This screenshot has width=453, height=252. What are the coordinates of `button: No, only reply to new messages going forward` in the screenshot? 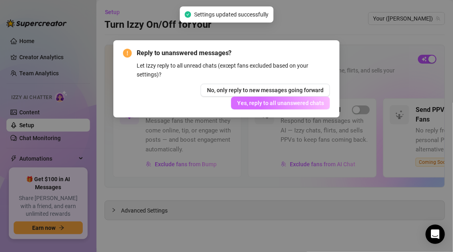 It's located at (265, 90).